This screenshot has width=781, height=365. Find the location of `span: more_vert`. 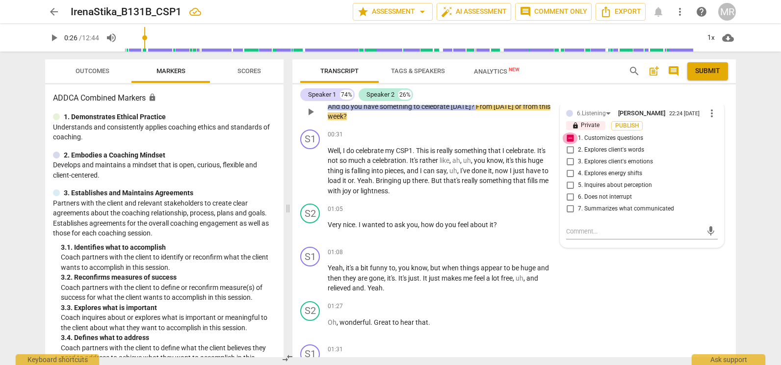

span: more_vert is located at coordinates (680, 12).